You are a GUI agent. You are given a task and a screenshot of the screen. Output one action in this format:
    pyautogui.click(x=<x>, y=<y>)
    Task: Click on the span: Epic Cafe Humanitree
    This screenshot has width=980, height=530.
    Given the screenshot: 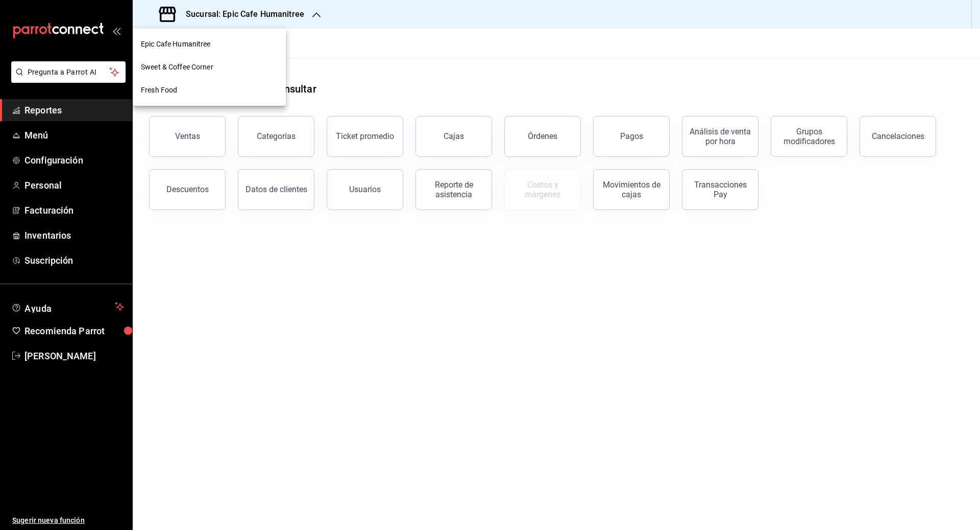 What is the action you would take?
    pyautogui.click(x=175, y=44)
    